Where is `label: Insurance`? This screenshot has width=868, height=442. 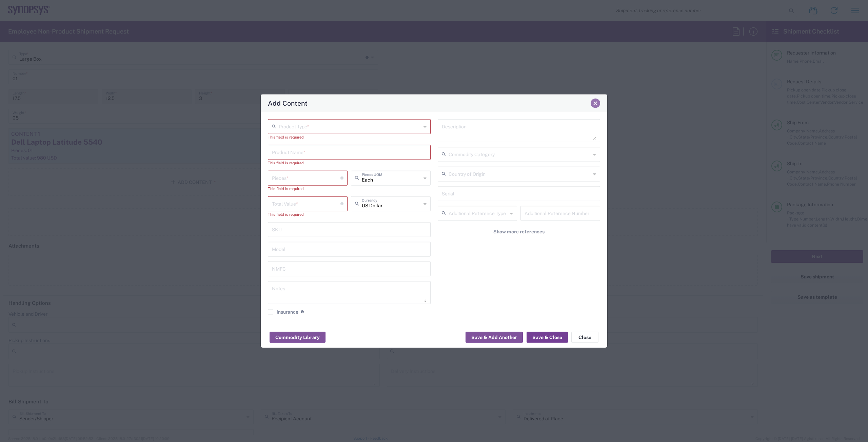
label: Insurance is located at coordinates (283, 312).